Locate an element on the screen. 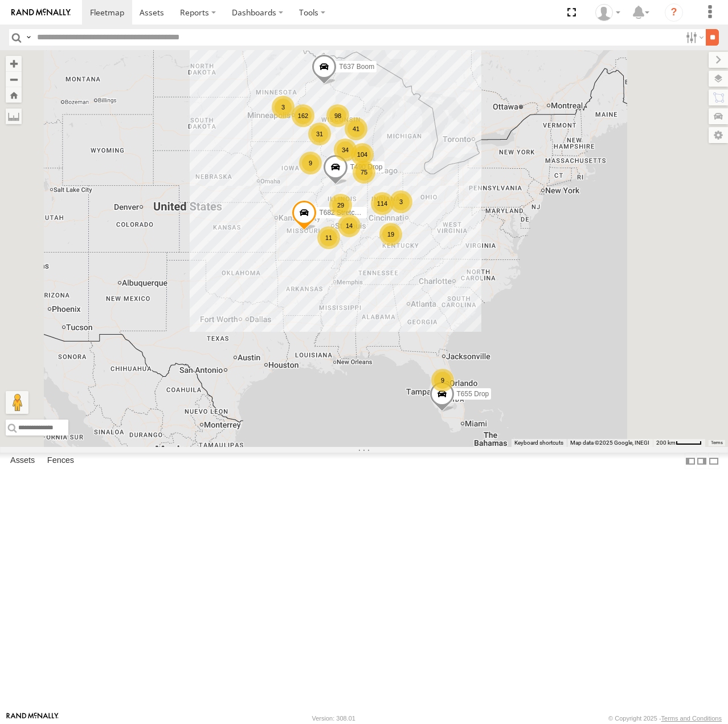 The height and width of the screenshot is (724, 728). div: 162 is located at coordinates (303, 116).